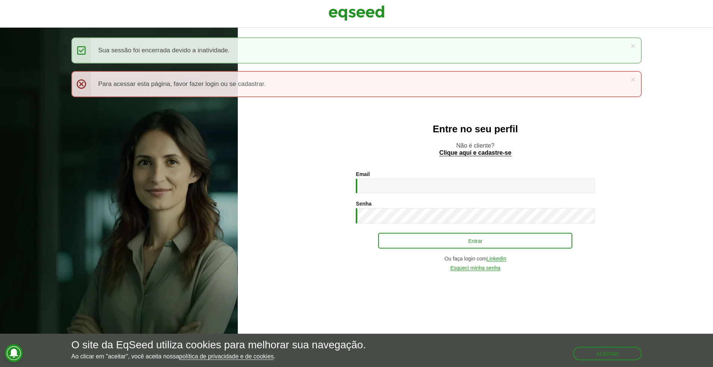  What do you see at coordinates (357, 13) in the screenshot?
I see `img: EqSeed Logo` at bounding box center [357, 13].